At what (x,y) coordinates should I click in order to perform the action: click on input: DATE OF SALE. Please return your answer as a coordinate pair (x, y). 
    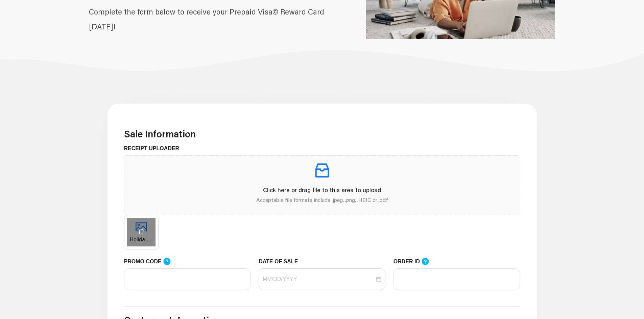
    Looking at the image, I should click on (319, 279).